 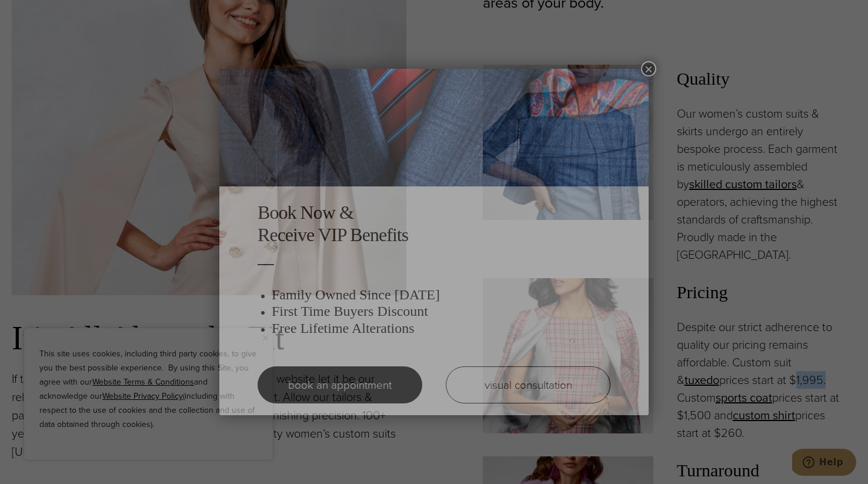 I want to click on span: Help, so click(x=39, y=13).